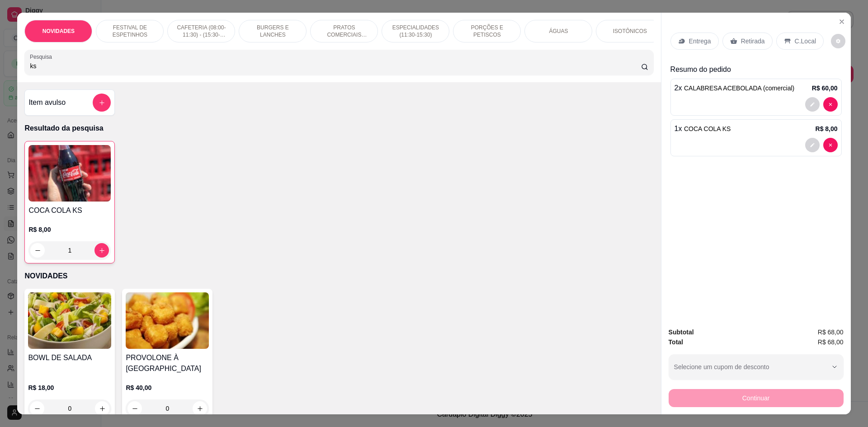  Describe the element at coordinates (102, 103) in the screenshot. I see `button: add-separate-item` at that location.